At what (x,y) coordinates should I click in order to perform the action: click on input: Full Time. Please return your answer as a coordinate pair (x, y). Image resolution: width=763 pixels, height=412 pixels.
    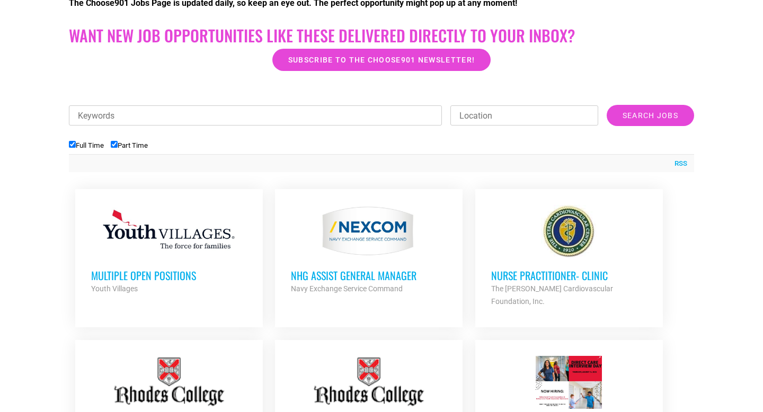
    Looking at the image, I should click on (72, 144).